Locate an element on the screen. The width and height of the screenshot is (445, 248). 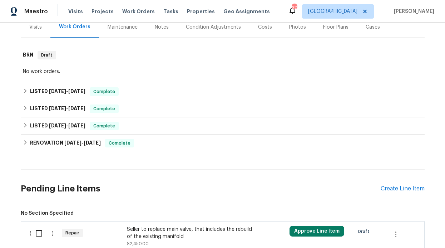
div: Seller to replace main valve, that includes the rebuild of the existing manifold is located at coordinates (190, 233).